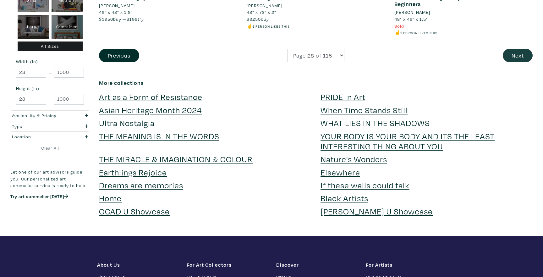  What do you see at coordinates (50, 137) in the screenshot?
I see `button: Location` at bounding box center [50, 137].